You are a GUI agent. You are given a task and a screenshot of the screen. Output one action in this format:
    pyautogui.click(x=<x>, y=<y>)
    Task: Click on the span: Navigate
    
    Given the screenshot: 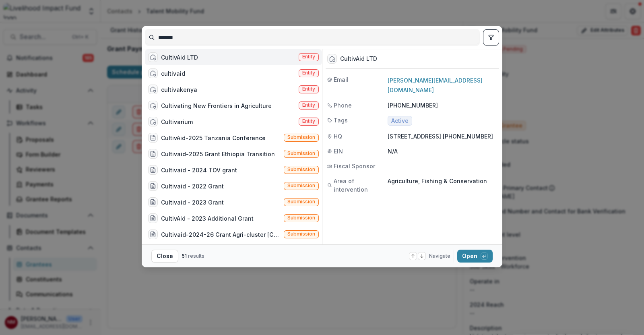 What is the action you would take?
    pyautogui.click(x=440, y=256)
    